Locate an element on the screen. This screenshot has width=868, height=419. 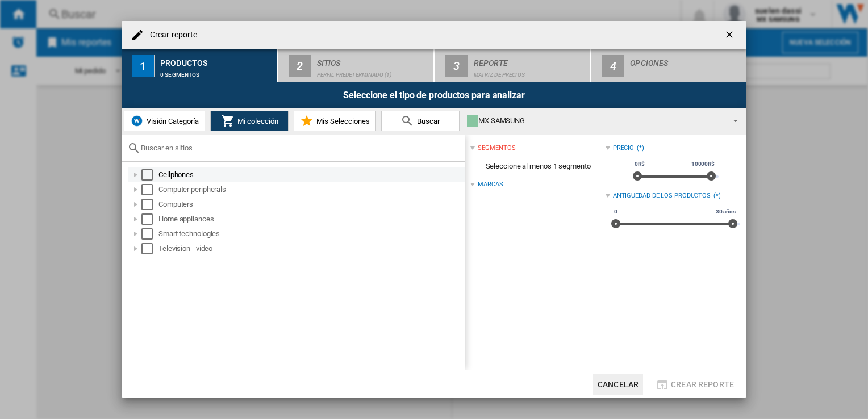
span: 0R$ is located at coordinates (640, 164).